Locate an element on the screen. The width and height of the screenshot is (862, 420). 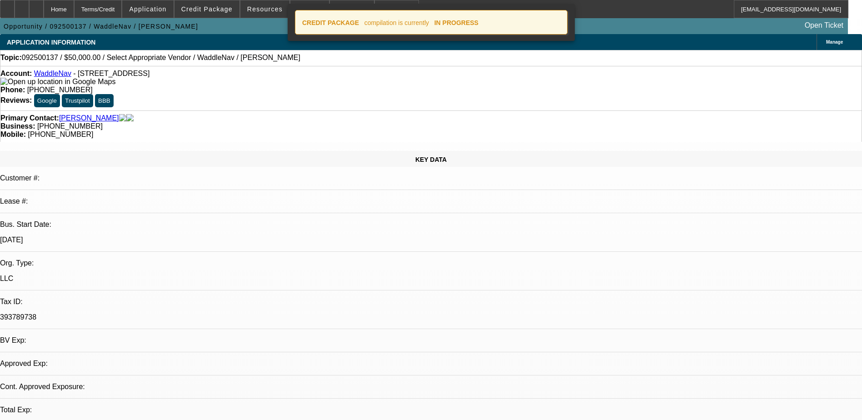
button: Trustpilot is located at coordinates (77, 100).